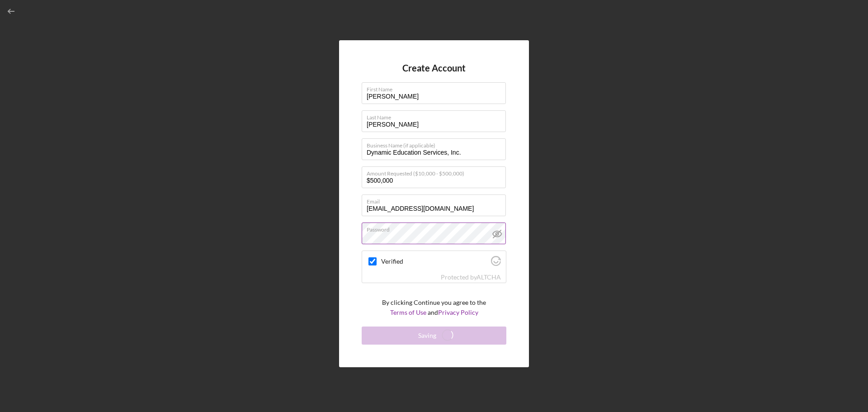 This screenshot has height=412, width=868. I want to click on button: Saving, so click(434, 336).